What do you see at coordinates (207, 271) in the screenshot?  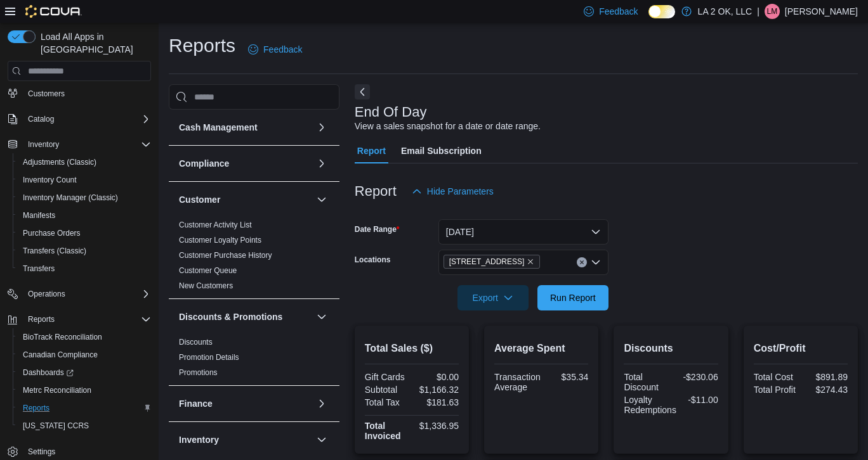 I see `span: Customer Queue` at bounding box center [207, 271].